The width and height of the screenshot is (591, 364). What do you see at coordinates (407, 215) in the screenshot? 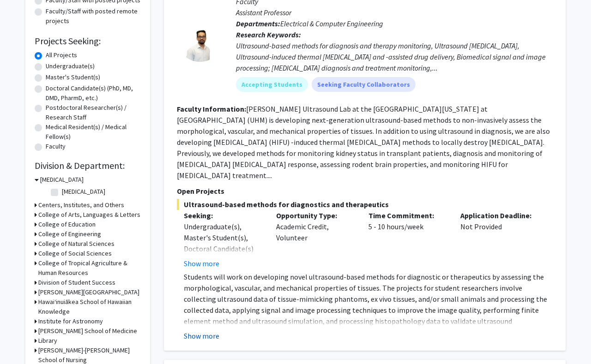
I see `p: Time Commitment:` at bounding box center [407, 215].